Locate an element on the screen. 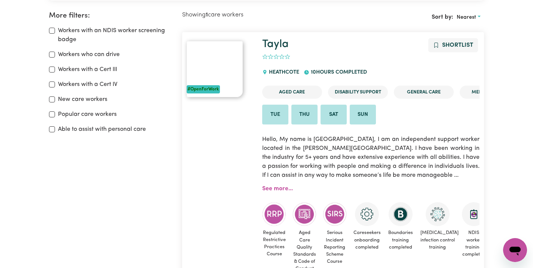 This screenshot has height=268, width=533. img: CS Academy: Boundaries in care and support work course completed is located at coordinates (401, 214).